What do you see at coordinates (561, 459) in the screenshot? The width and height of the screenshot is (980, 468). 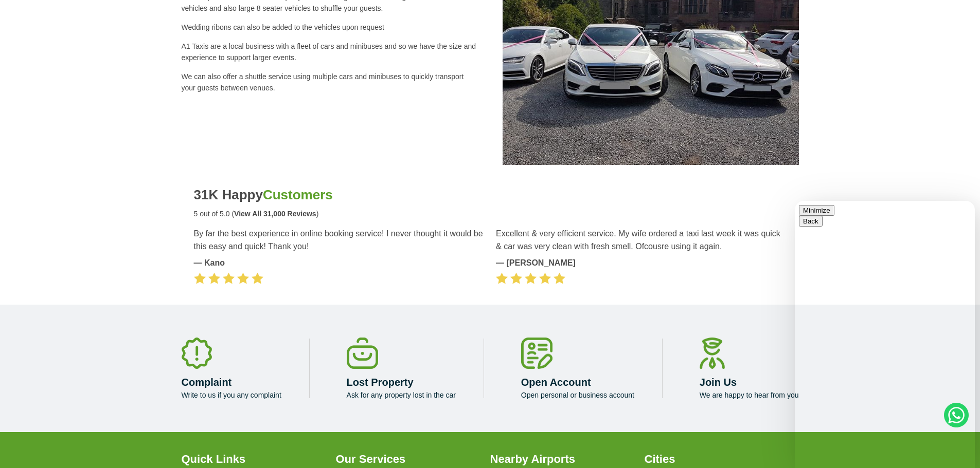 I see `h3: Nearby Airports` at bounding box center [561, 459].